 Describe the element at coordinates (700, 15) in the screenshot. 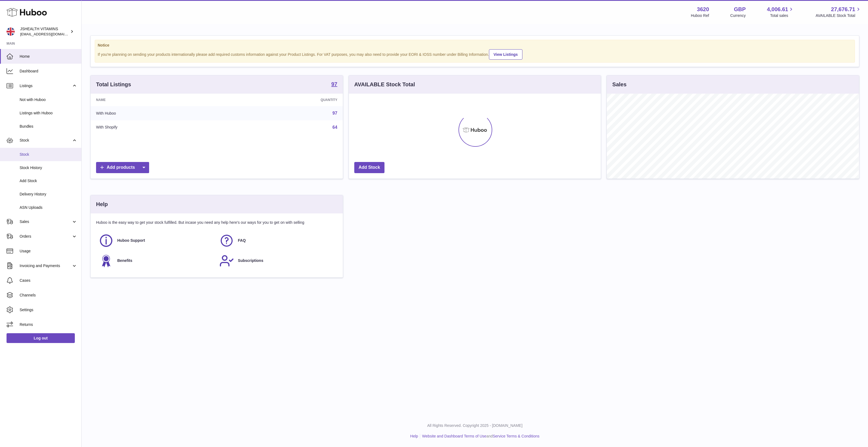

I see `div: Huboo Ref` at that location.